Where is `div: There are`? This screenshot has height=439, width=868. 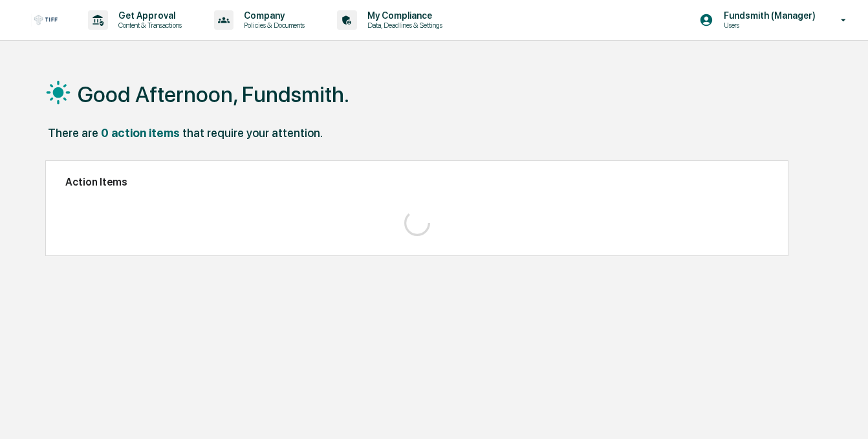 div: There are is located at coordinates (73, 132).